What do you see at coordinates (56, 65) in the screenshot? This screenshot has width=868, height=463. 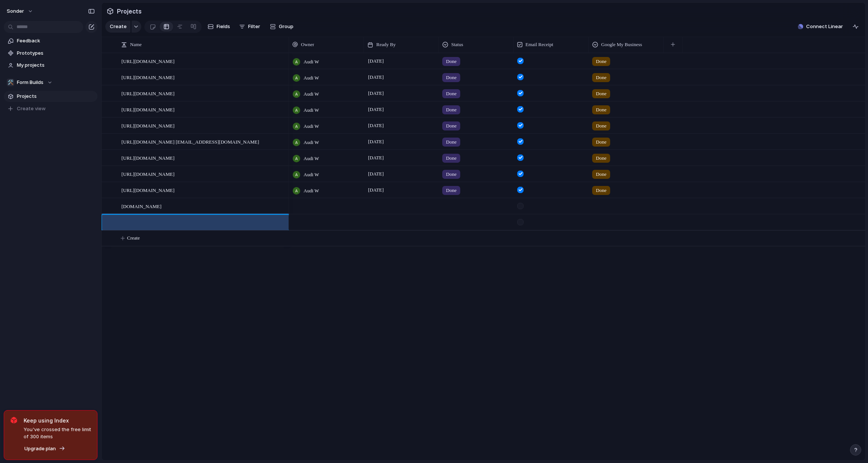 I see `span: My projects` at bounding box center [56, 65].